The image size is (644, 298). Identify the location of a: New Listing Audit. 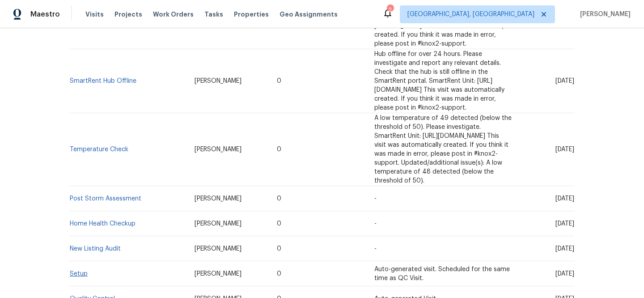
(95, 249).